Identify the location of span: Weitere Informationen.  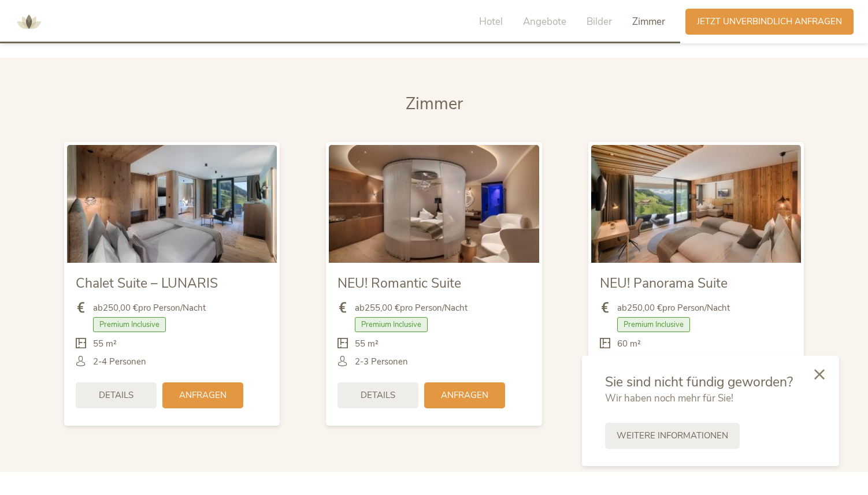
(672, 436).